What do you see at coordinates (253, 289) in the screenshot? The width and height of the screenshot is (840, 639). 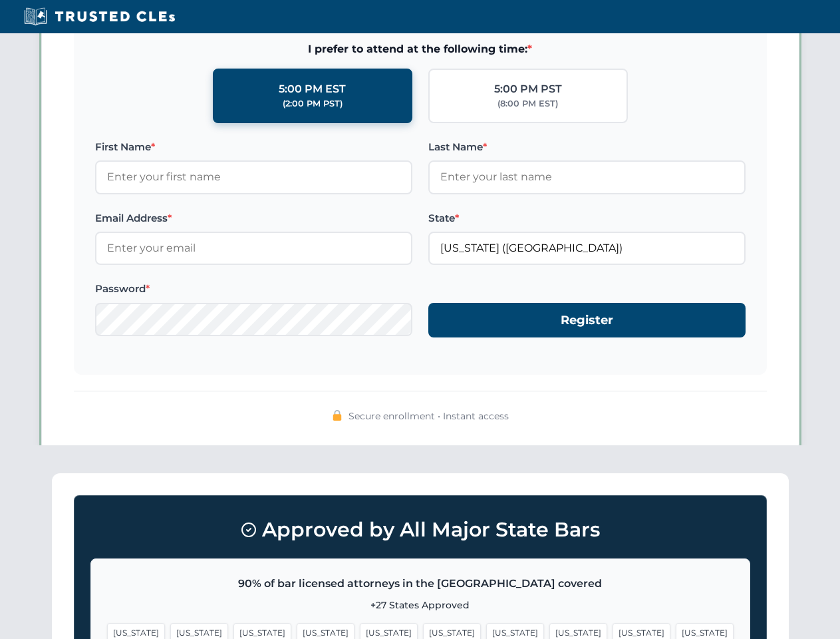 I see `label: Password` at bounding box center [253, 289].